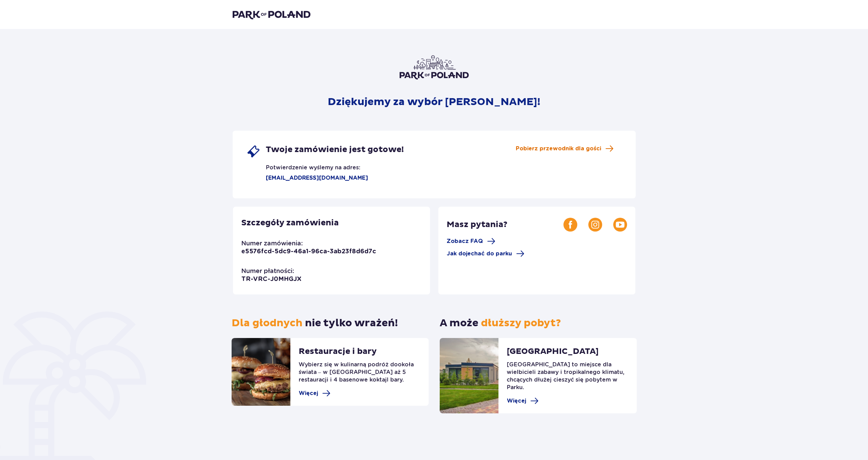 The image size is (868, 460). I want to click on p: Szczegóły zamówienia, so click(290, 223).